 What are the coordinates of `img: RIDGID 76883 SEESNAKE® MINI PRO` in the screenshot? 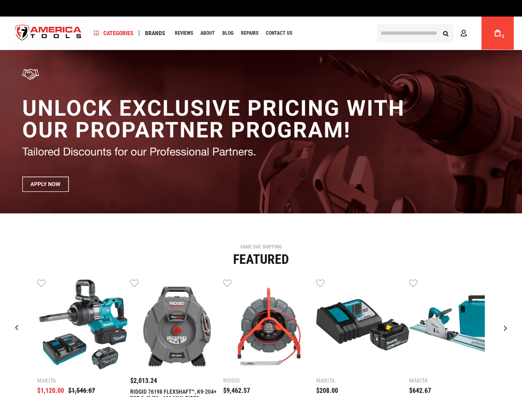 It's located at (270, 324).